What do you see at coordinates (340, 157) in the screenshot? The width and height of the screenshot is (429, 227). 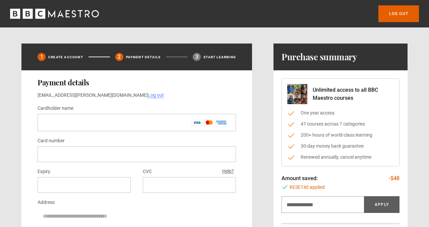 I see `li: Renewed annually, cancel anytime` at bounding box center [340, 157].